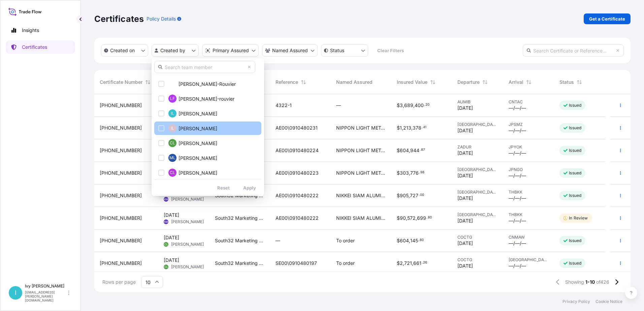  I want to click on span: ML, so click(173, 158).